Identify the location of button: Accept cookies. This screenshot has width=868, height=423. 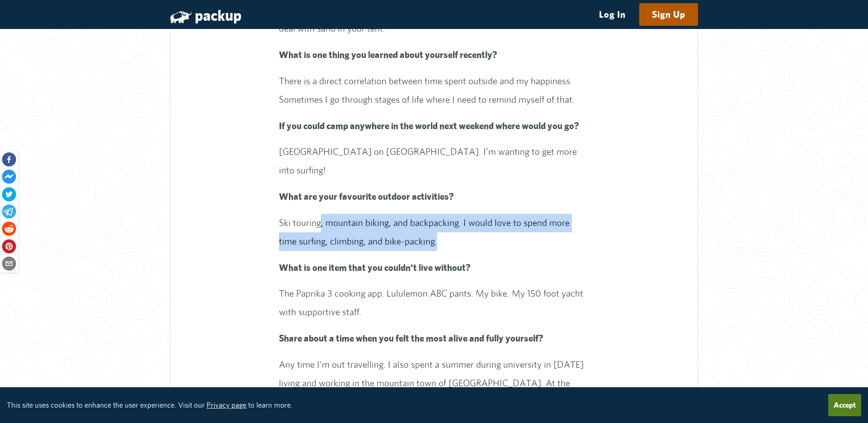
(844, 405).